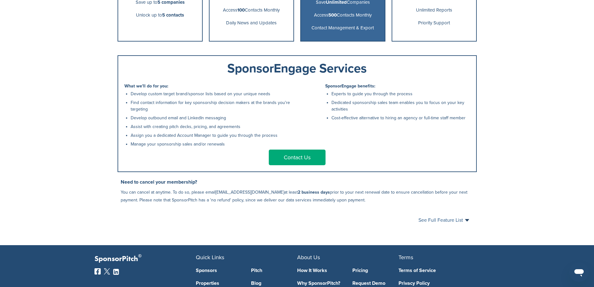 Image resolution: width=594 pixels, height=287 pixels. Describe the element at coordinates (434, 10) in the screenshot. I see `p: Unlimited Reports` at that location.